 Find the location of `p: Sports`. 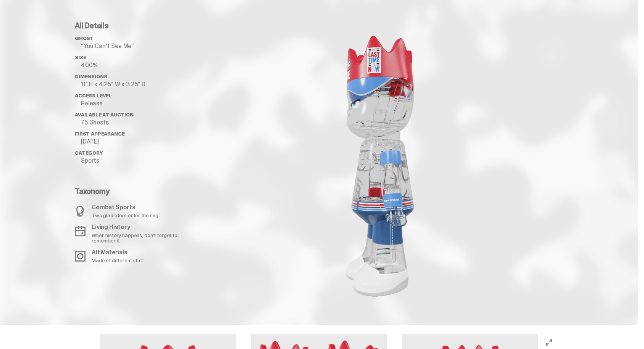

p: Sports is located at coordinates (139, 161).